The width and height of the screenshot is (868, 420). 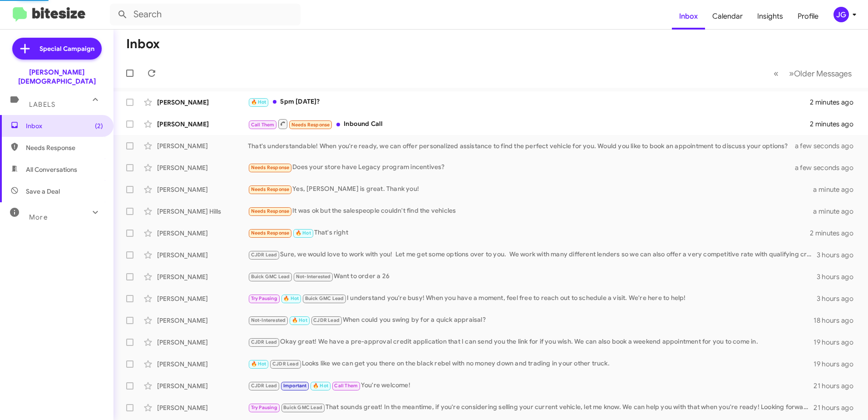 What do you see at coordinates (527, 167) in the screenshot?
I see `div: Does your store have Legacy program incentives?` at bounding box center [527, 167].